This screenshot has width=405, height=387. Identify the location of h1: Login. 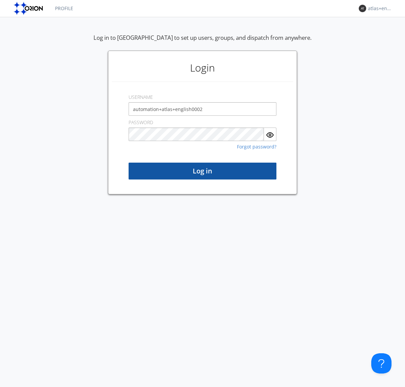
(202, 68).